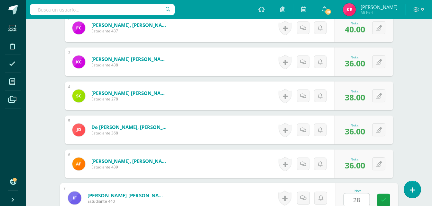 This screenshot has height=206, width=432. Describe the element at coordinates (358, 191) in the screenshot. I see `div: Nota` at that location.